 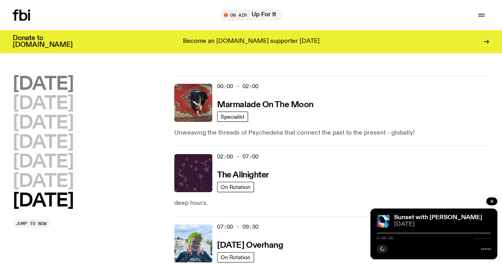 I want to click on h3: Marmalade On The Moon, so click(x=265, y=105).